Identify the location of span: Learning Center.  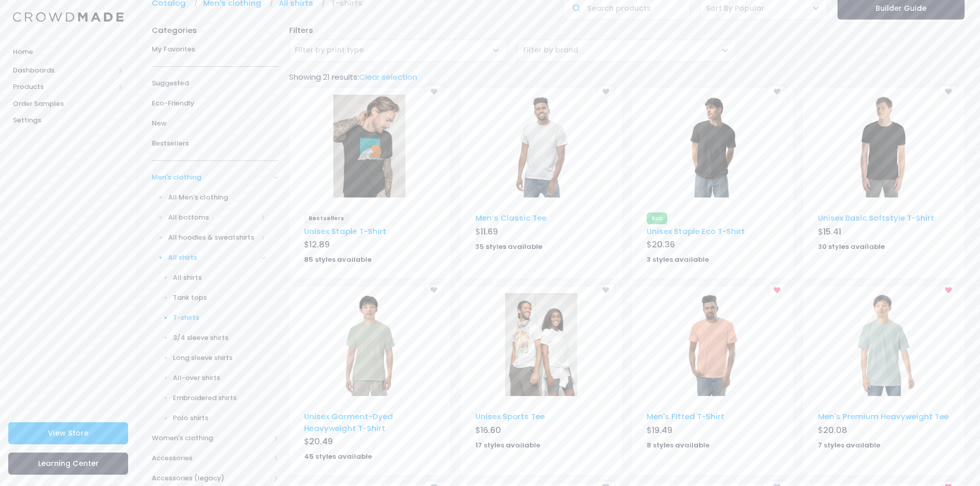
(69, 463).